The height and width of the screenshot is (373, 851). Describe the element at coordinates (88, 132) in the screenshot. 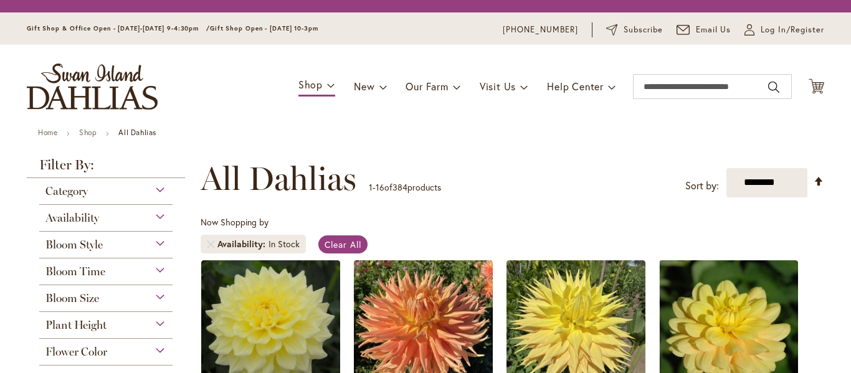

I see `a: Shop` at that location.